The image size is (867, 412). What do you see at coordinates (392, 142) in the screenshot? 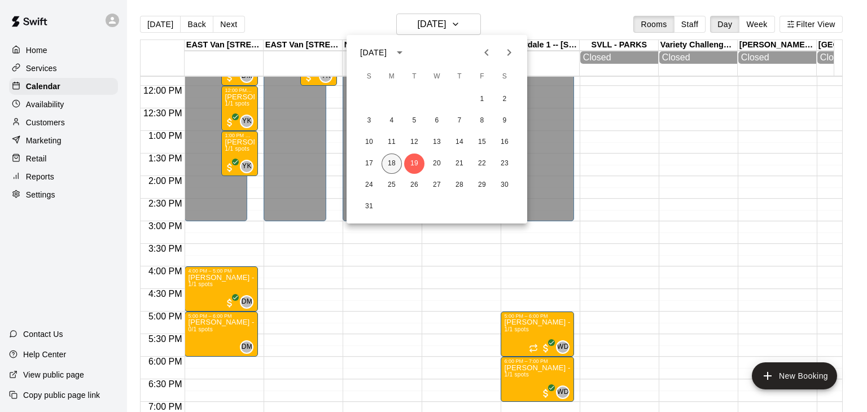
I see `button: 11` at bounding box center [392, 142].